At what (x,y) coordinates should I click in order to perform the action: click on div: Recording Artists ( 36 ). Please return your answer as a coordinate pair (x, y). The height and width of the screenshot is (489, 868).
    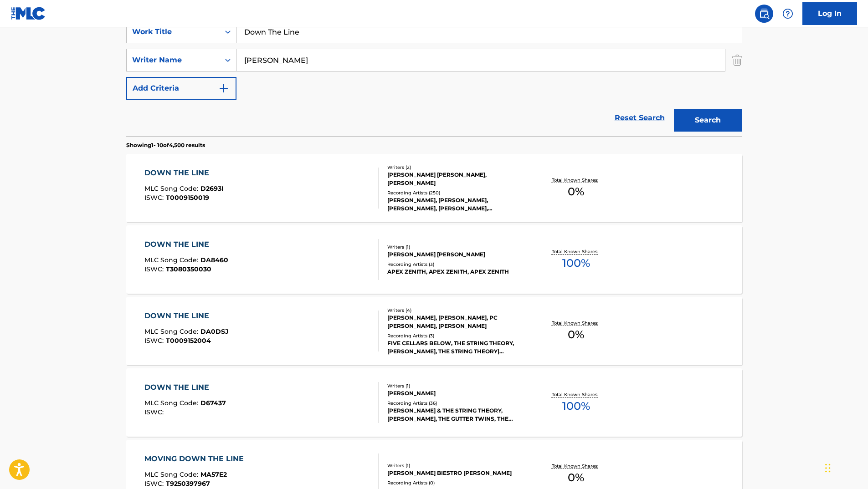
    Looking at the image, I should click on (456, 403).